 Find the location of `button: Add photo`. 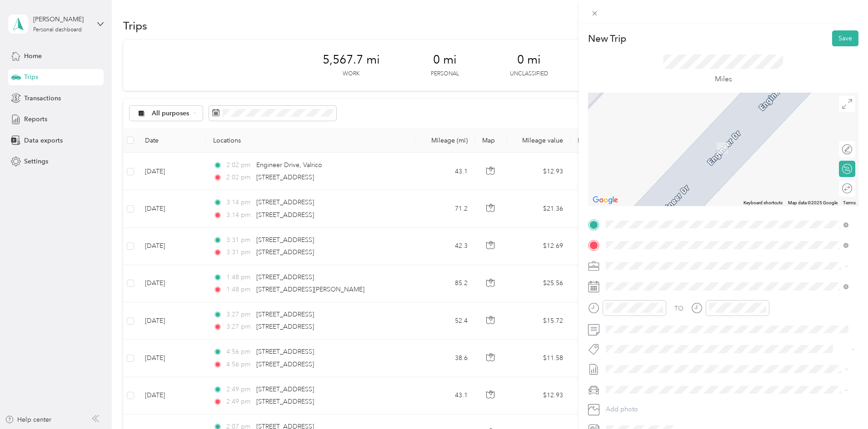

button: Add photo is located at coordinates (730, 410).